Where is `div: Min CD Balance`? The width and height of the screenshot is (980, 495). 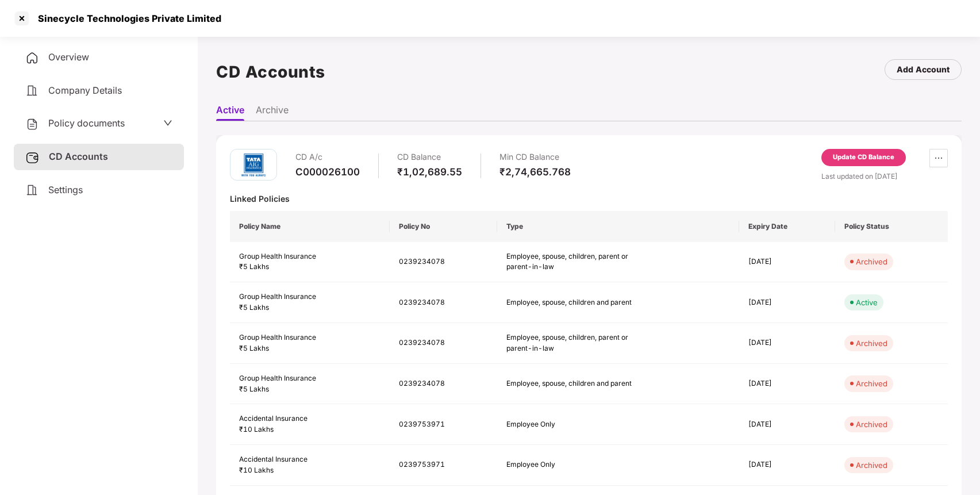
div: Min CD Balance is located at coordinates (535, 157).